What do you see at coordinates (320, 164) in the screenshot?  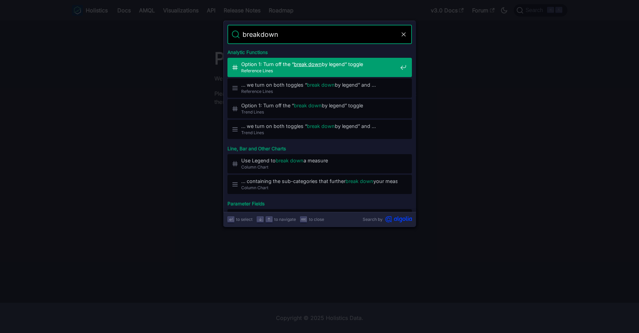 I see `a: Use Legend tobreak downa measure​Column Chart` at bounding box center [320, 164].